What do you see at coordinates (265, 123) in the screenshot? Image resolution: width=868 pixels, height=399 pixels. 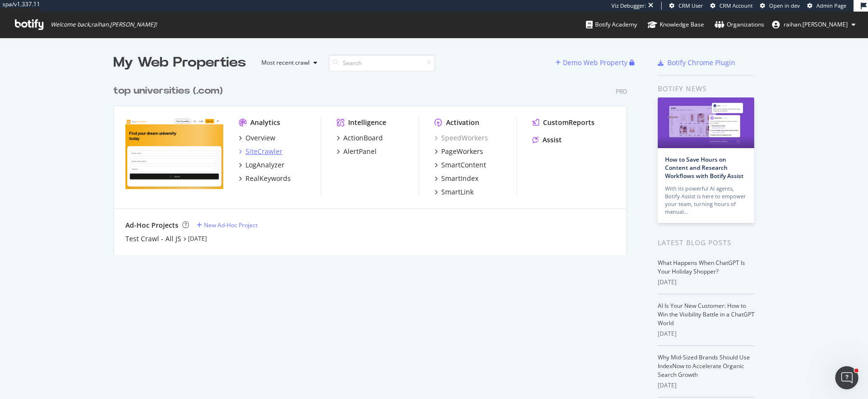 I see `div: Analytics` at bounding box center [265, 123].